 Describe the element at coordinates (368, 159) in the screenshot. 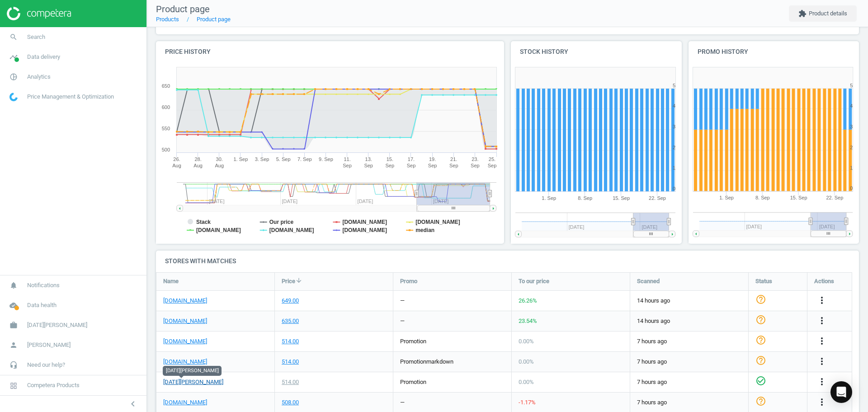

I see `tspan: 13.` at that location.